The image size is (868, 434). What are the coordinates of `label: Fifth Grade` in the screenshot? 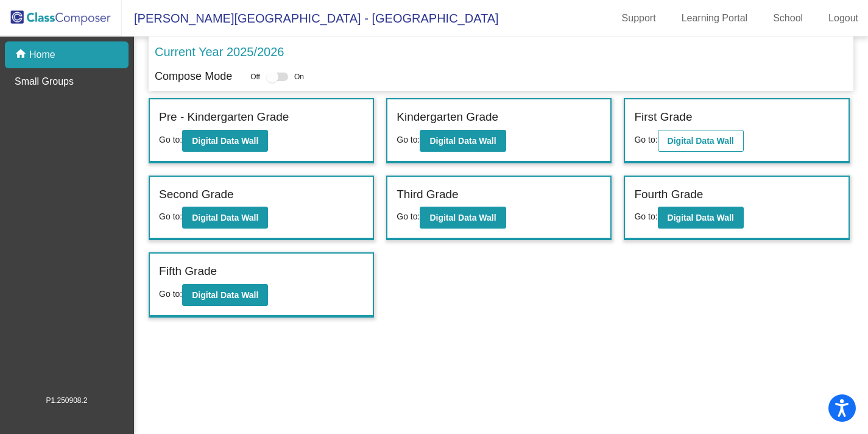 It's located at (188, 272).